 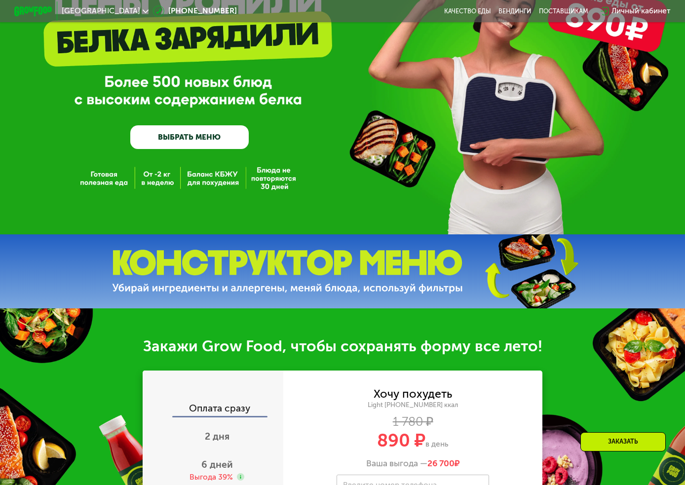 I want to click on div: поставщикам, so click(x=564, y=11).